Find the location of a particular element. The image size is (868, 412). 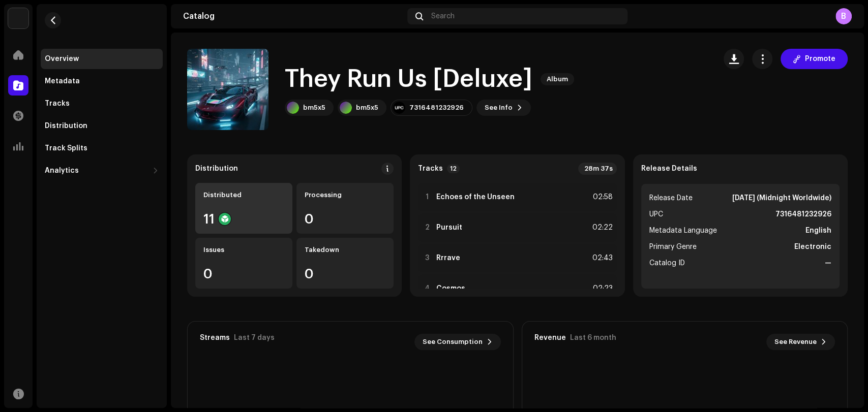

span: Release Date is located at coordinates (671, 198).